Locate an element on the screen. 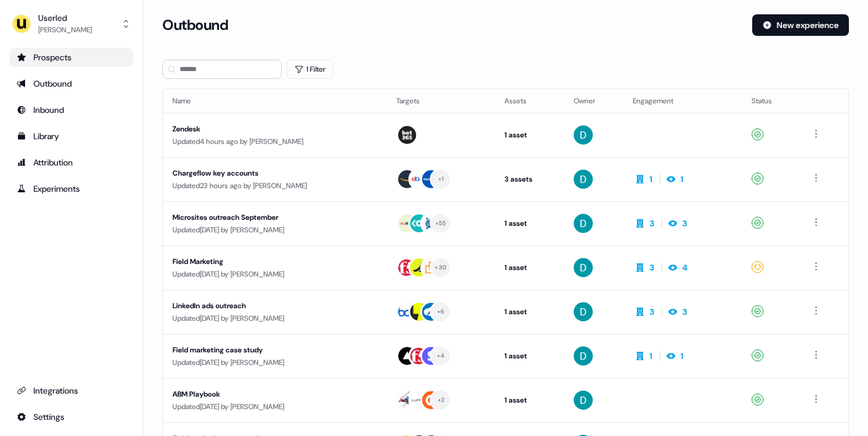 This screenshot has width=868, height=436. div: Outbound is located at coordinates (71, 83).